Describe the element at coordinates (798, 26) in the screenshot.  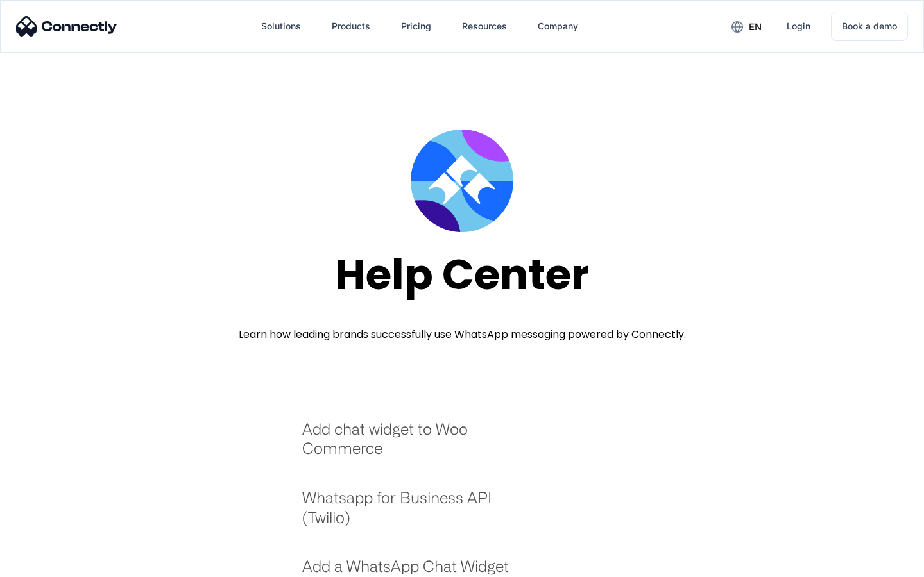
I see `a: Login` at that location.